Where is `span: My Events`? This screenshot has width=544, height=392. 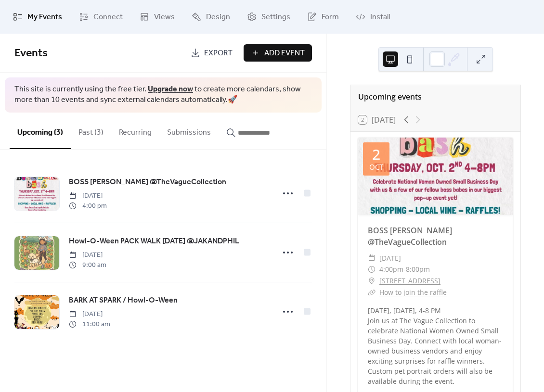 span: My Events is located at coordinates (45, 17).